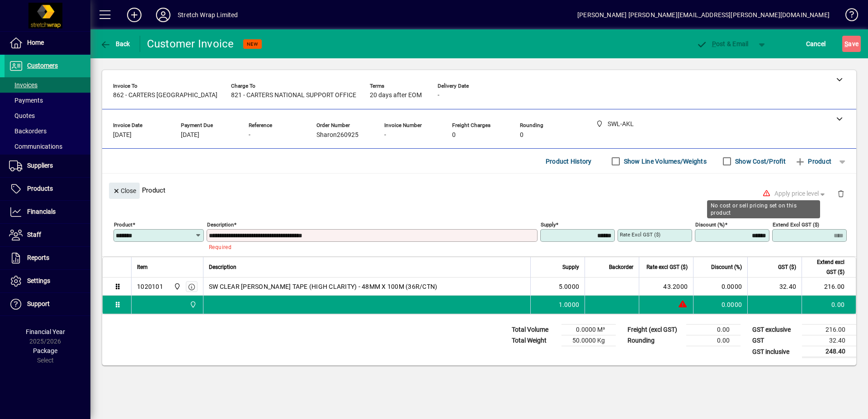 The height and width of the screenshot is (419, 868). Describe the element at coordinates (369, 246) in the screenshot. I see `mat-error: Required` at that location.